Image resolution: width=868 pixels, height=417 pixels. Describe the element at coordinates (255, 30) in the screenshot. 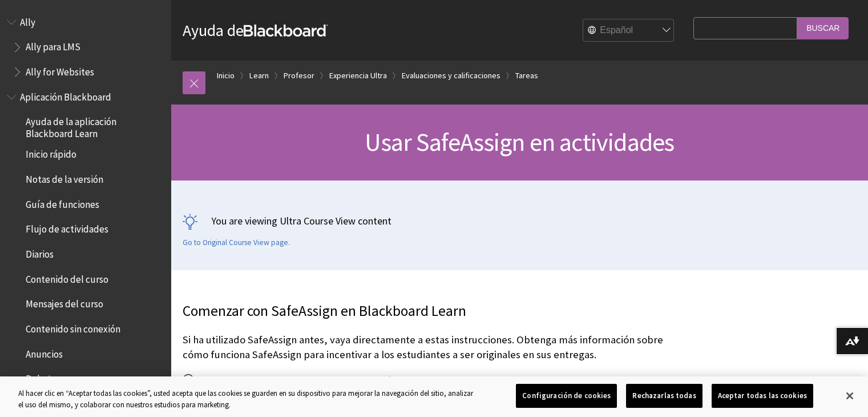

I see `a: Ayuda deBlackboard` at that location.